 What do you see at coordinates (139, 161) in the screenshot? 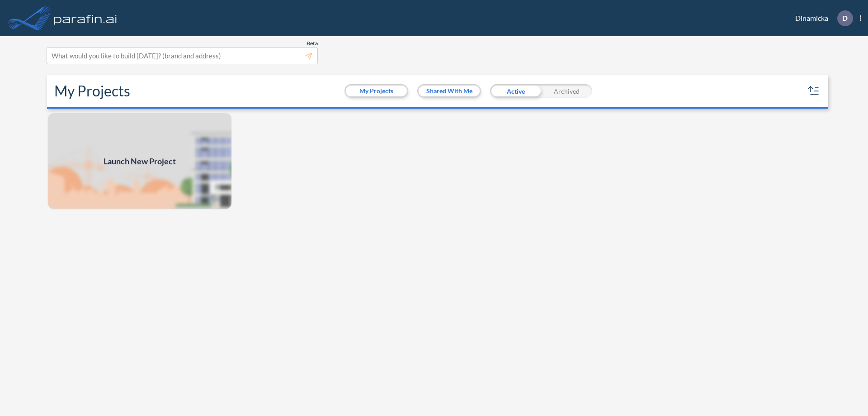
I see `img: add` at bounding box center [139, 161].